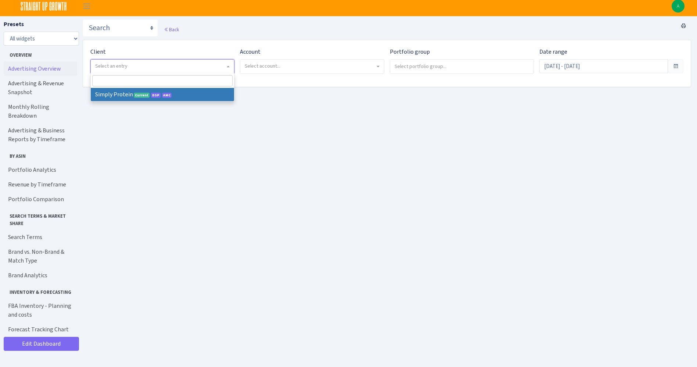 This screenshot has height=367, width=697. What do you see at coordinates (410, 52) in the screenshot?
I see `label: Portfolio group` at bounding box center [410, 52].